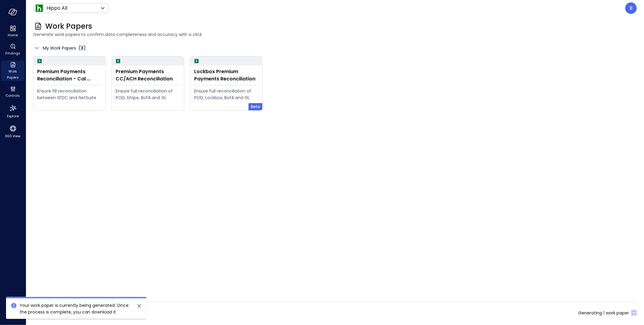 The width and height of the screenshot is (644, 325). I want to click on div: Ensure full reconciliation of POD, Lockbox, BofA and GL, so click(227, 94).